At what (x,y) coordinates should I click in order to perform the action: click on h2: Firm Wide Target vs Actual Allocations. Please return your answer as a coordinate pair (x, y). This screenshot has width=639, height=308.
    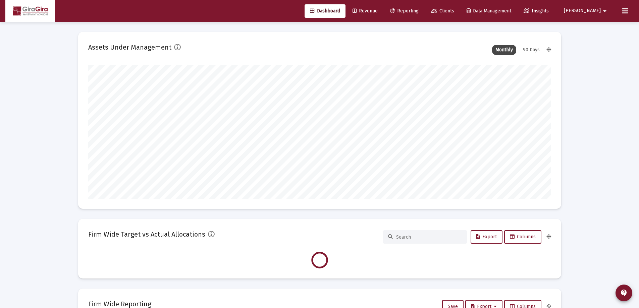
    Looking at the image, I should click on (147, 235).